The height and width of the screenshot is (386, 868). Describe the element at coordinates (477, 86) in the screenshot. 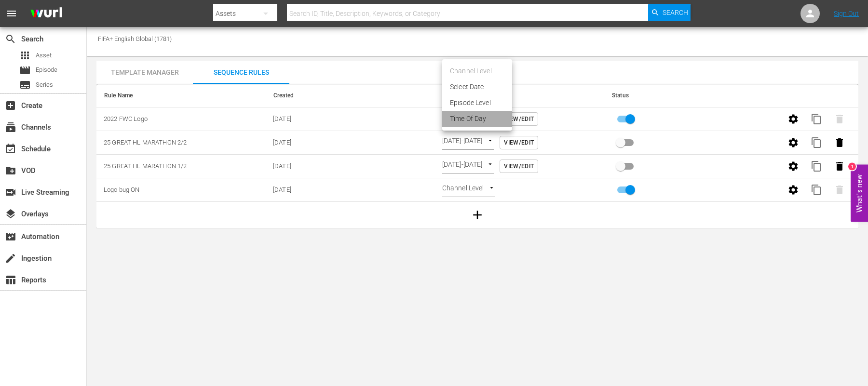

I see `li: Select Date` at that location.